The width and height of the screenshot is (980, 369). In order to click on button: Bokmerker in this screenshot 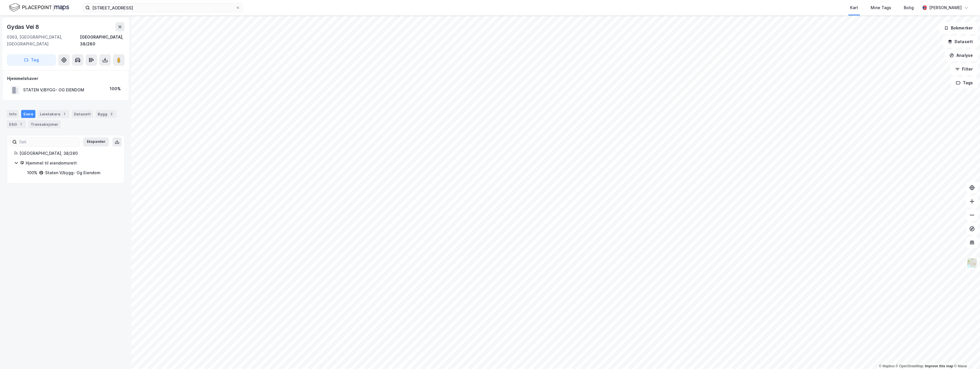, I will do `click(959, 28)`.